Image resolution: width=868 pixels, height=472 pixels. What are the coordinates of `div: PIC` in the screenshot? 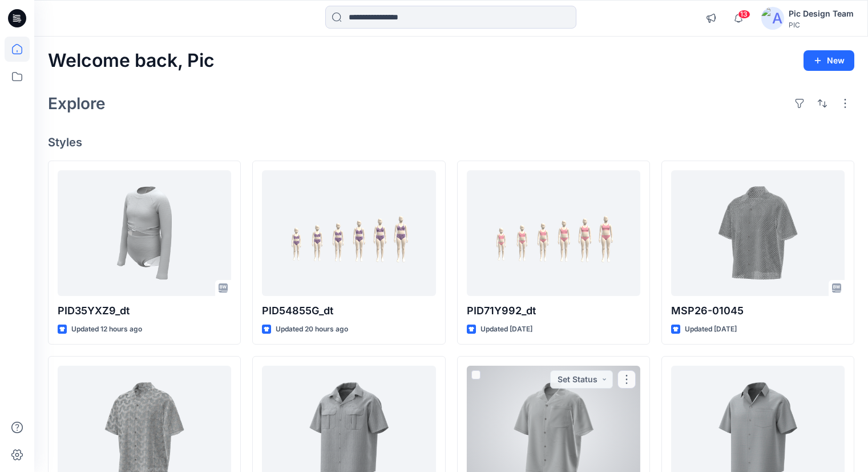 It's located at (821, 24).